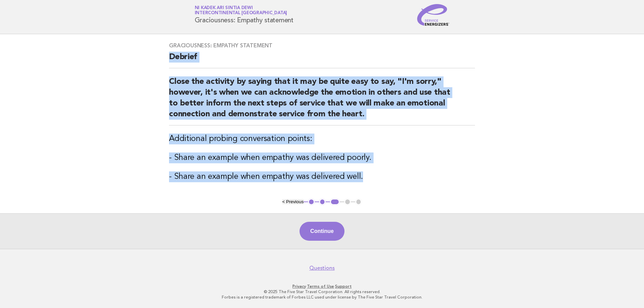 This screenshot has width=644, height=308. Describe the element at coordinates (322, 101) in the screenshot. I see `h2: Close the activity by saying that it may be quite easy to say, "I'm sorry," however, it's when we...` at that location.